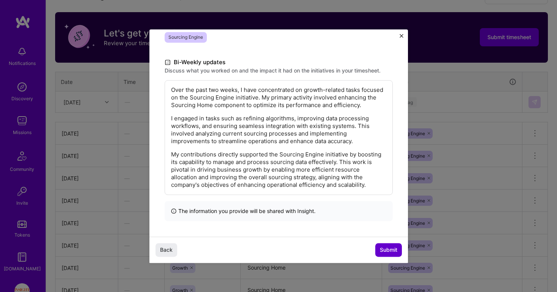 The image size is (557, 292). What do you see at coordinates (174, 211) in the screenshot?
I see `i: icon InfoBlack` at bounding box center [174, 211].